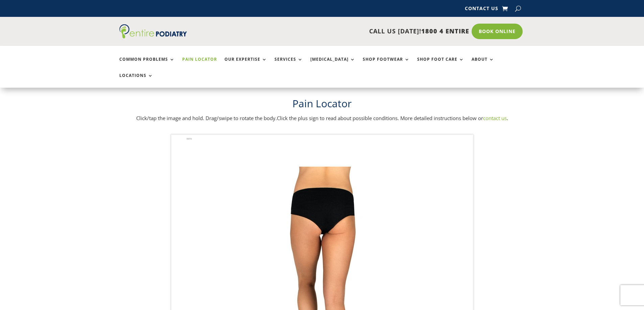 Image resolution: width=644 pixels, height=310 pixels. I want to click on a: About, so click(483, 64).